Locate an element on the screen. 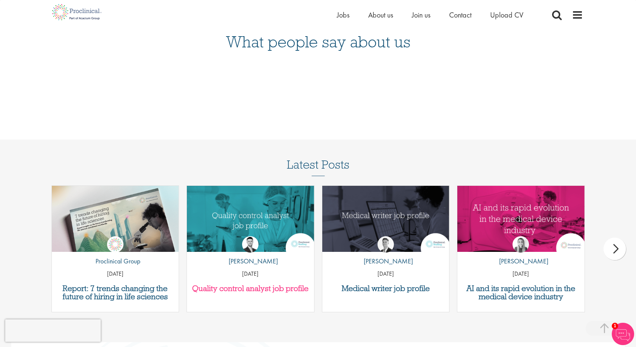 The height and width of the screenshot is (347, 636). span: Upload CV is located at coordinates (506, 15).